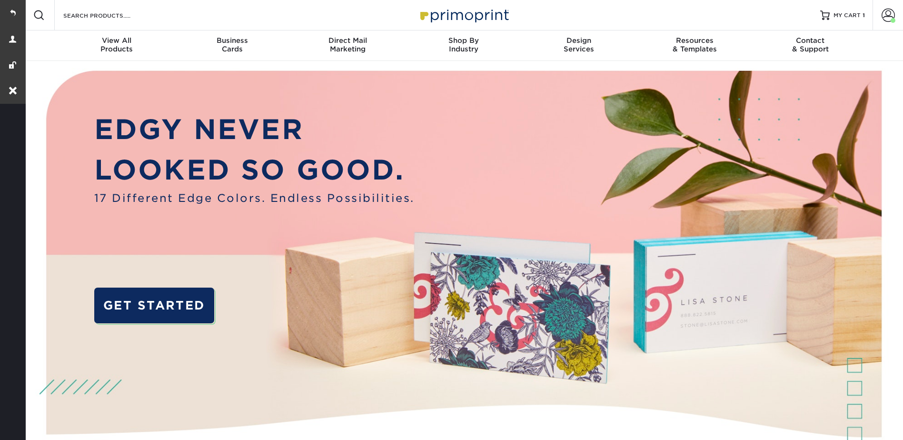  What do you see at coordinates (109, 15) in the screenshot?
I see `input: SEARCH PRODUCTS.....` at bounding box center [109, 15].